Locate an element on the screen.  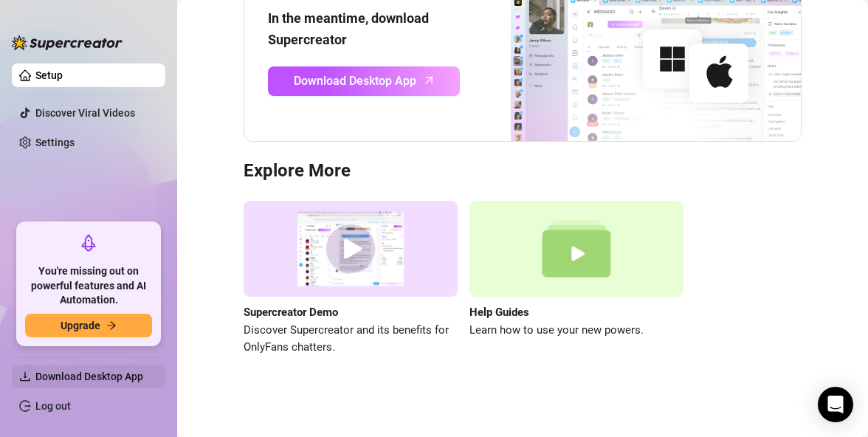
button: Upgradearrow-right is located at coordinates (89, 326).